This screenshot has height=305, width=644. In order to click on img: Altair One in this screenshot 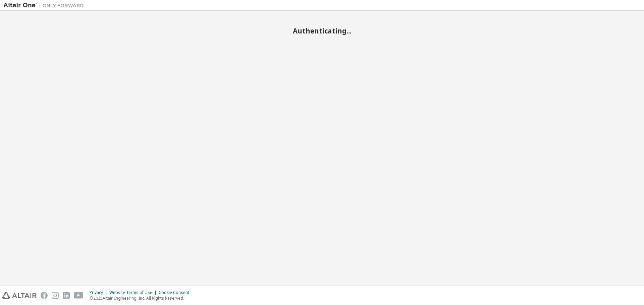, I will do `click(45, 5)`.